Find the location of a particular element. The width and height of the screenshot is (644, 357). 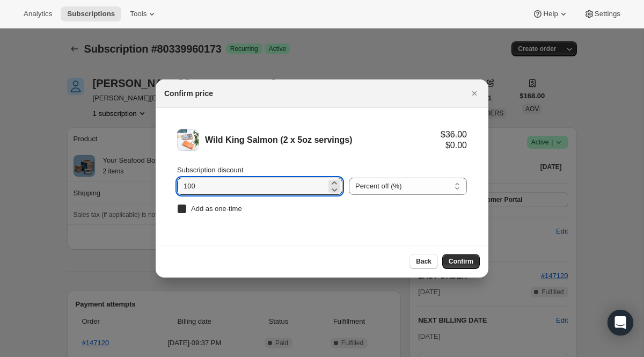

span: Analytics is located at coordinates (37, 14).